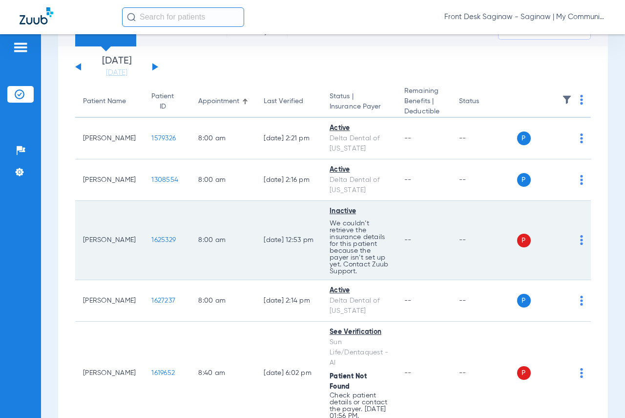 The image size is (625, 418). I want to click on p: We couldn’t retrieve the insurance details for this patient because the payer isn’t set up yet. C..., so click(359, 247).